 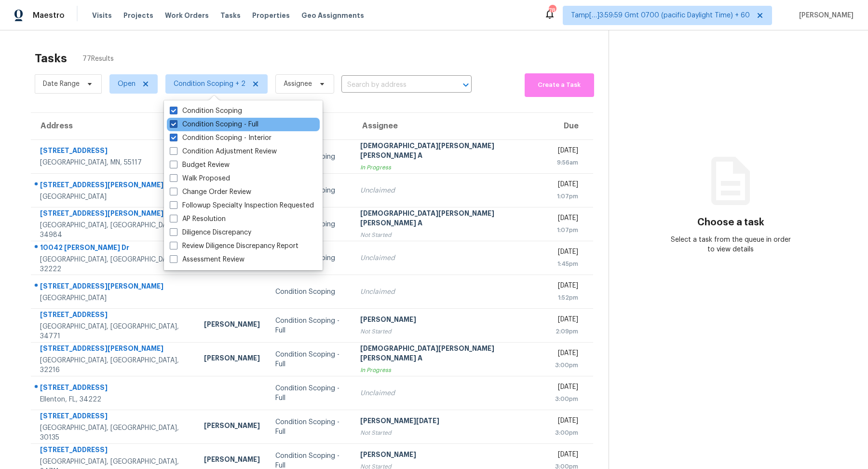 What do you see at coordinates (207, 260) in the screenshot?
I see `label: Assessment Review` at bounding box center [207, 260].